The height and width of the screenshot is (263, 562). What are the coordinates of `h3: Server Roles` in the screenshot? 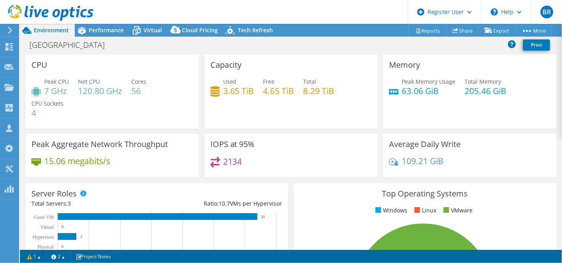 It's located at (54, 193).